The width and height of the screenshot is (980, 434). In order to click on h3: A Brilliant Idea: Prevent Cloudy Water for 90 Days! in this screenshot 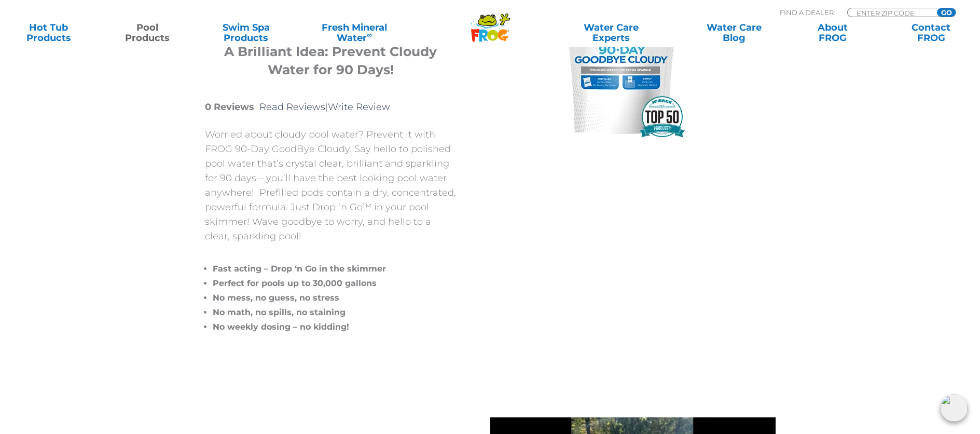, I will do `click(330, 61)`.